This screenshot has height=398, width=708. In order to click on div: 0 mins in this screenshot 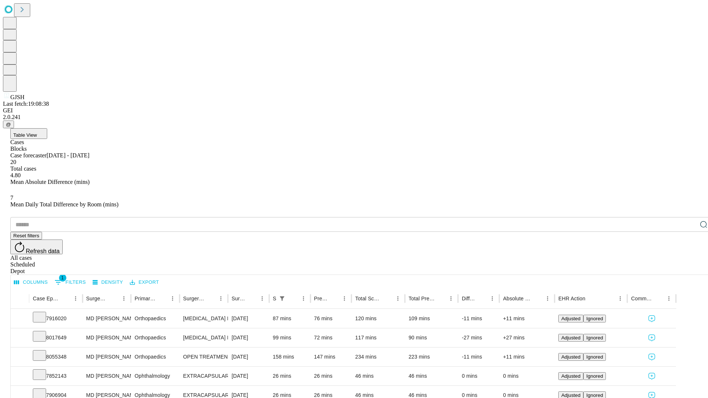, I will do `click(527, 376)`.